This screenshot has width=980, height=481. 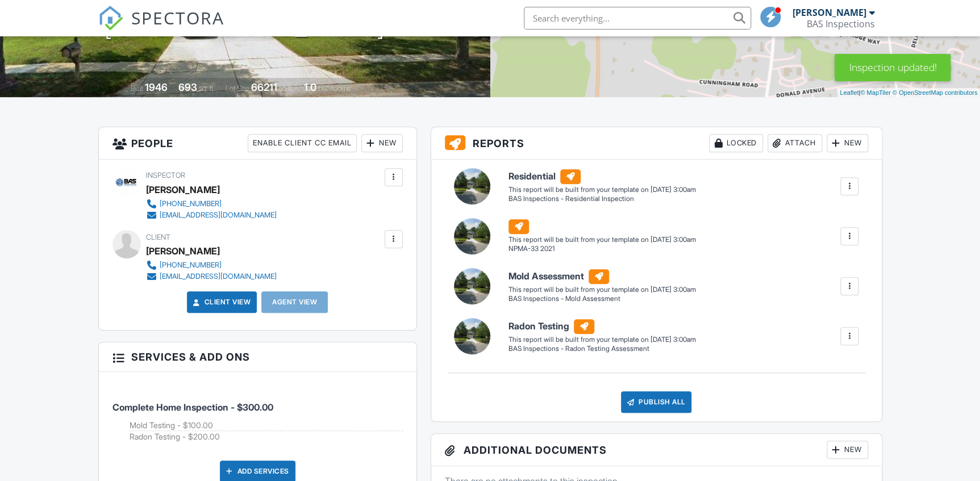 I want to click on div: BAS Inspections - Residential Inspection, so click(x=603, y=199).